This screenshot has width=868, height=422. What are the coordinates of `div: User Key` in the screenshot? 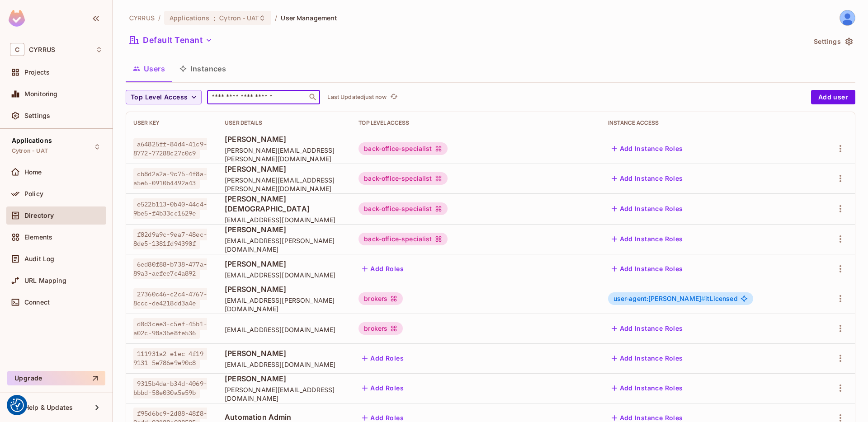 It's located at (172, 123).